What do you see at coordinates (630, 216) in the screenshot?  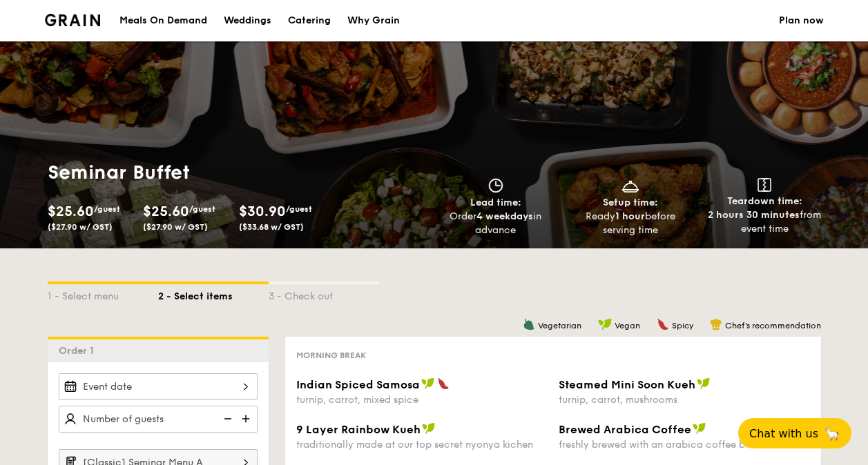 I see `strong: 1 hour` at bounding box center [630, 216].